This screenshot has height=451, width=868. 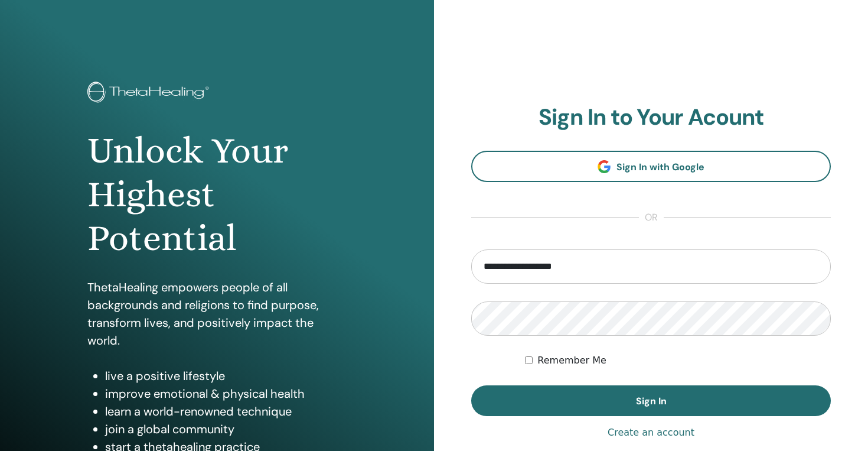 I want to click on a: Create an account, so click(x=651, y=433).